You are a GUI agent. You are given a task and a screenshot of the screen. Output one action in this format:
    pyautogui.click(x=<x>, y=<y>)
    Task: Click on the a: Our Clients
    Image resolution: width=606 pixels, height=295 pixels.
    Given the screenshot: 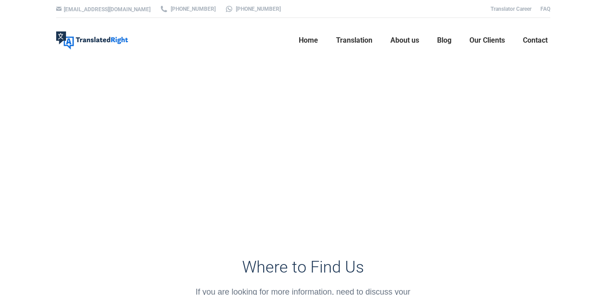 What is the action you would take?
    pyautogui.click(x=487, y=40)
    